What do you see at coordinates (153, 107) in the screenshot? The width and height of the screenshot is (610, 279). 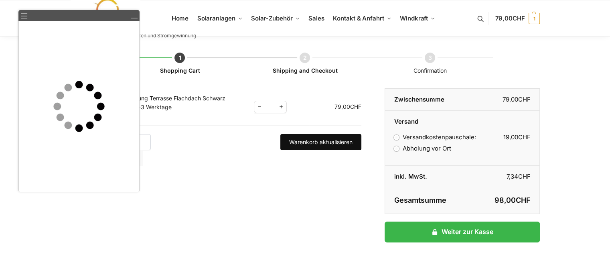 I see `span: 2-3 Werktage` at bounding box center [153, 107].